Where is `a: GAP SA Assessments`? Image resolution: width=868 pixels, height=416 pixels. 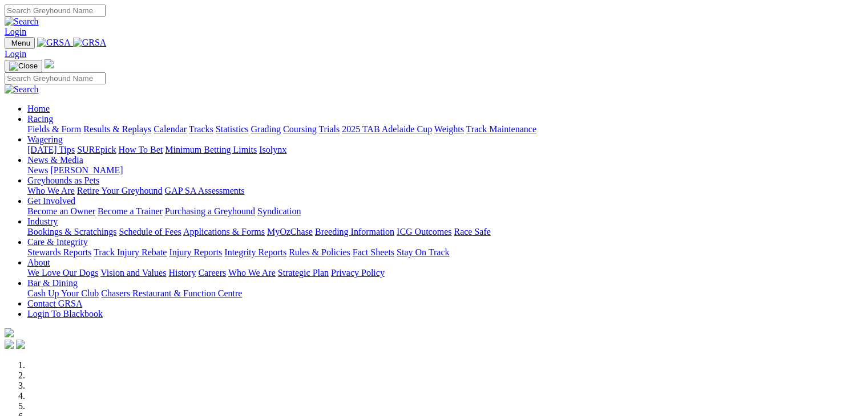
a: GAP SA Assessments is located at coordinates (205, 190).